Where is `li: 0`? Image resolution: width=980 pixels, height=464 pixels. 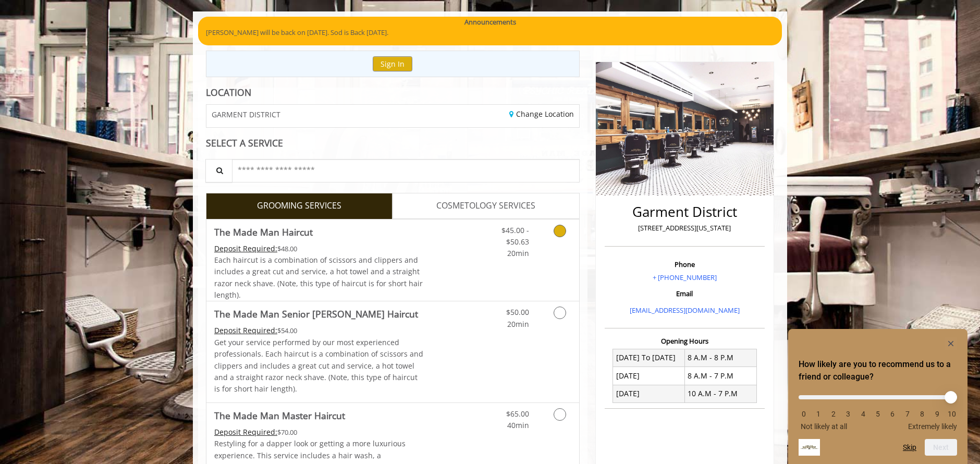 li: 0 is located at coordinates (804, 414).